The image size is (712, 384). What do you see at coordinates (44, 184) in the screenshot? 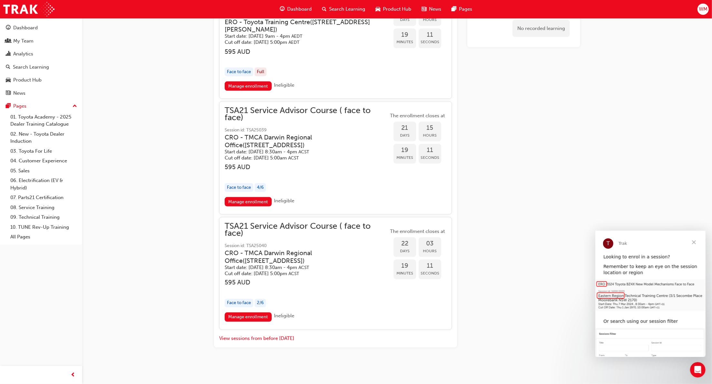
I see `a: 06. Electrification (EV & Hybrid)` at bounding box center [44, 184].